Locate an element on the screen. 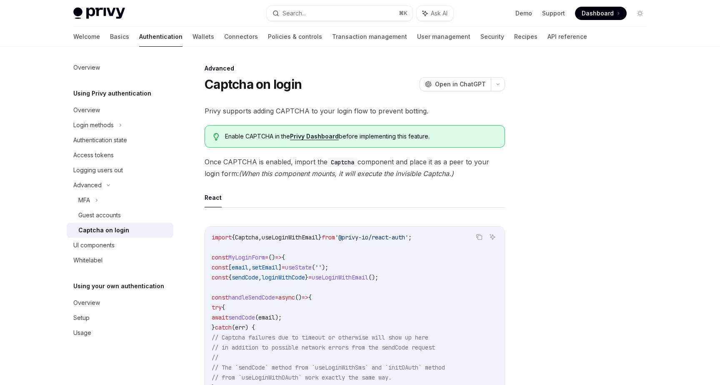 The width and height of the screenshot is (720, 385). span: Captcha is located at coordinates (247, 237).